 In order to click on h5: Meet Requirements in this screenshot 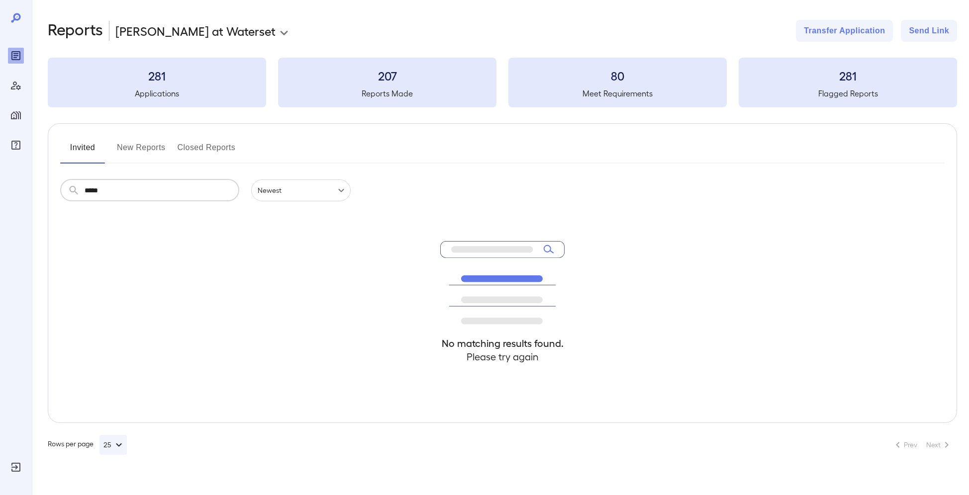, I will do `click(617, 94)`.